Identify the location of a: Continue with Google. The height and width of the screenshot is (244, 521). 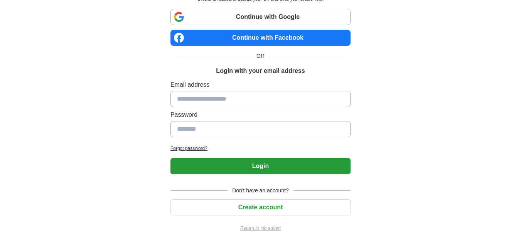
(260, 17).